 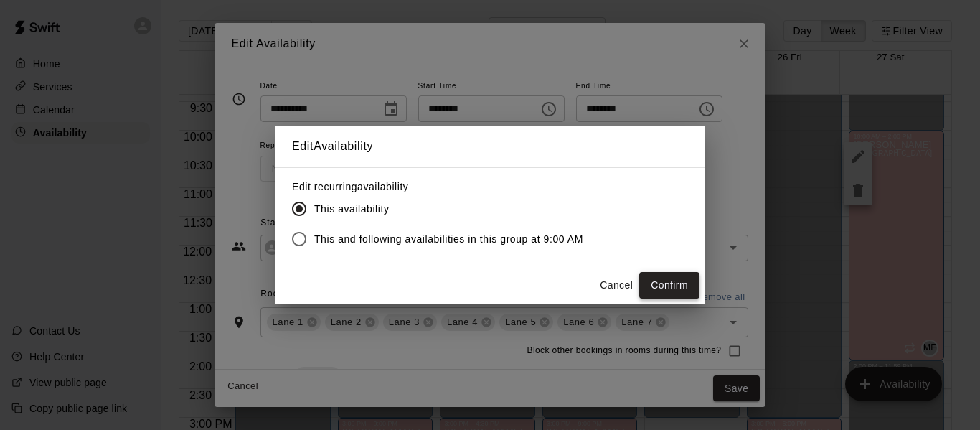 I want to click on button: Cancel, so click(x=617, y=285).